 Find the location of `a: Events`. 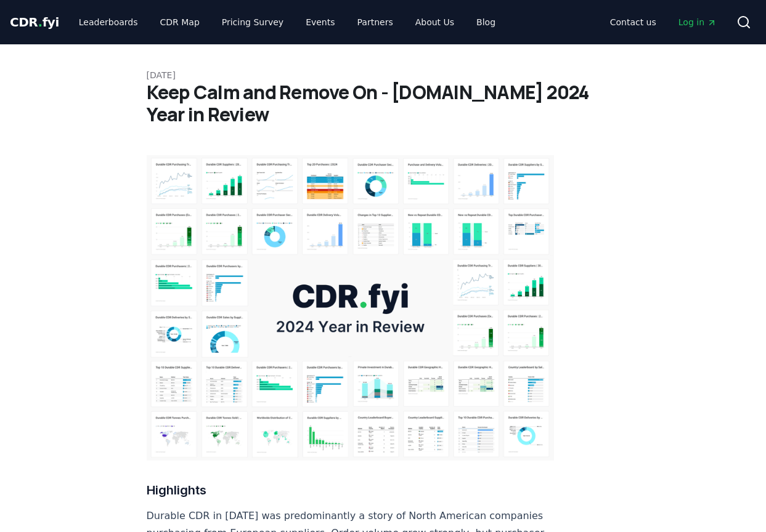

a: Events is located at coordinates (320, 22).